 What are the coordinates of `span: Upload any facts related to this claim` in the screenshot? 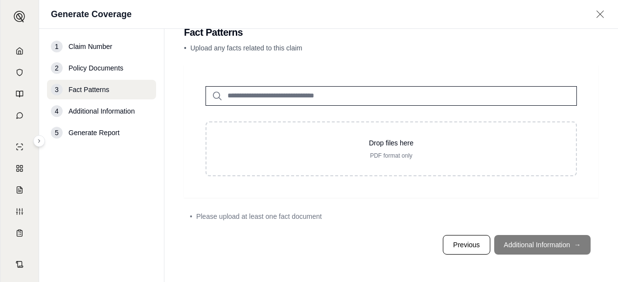 It's located at (246, 48).